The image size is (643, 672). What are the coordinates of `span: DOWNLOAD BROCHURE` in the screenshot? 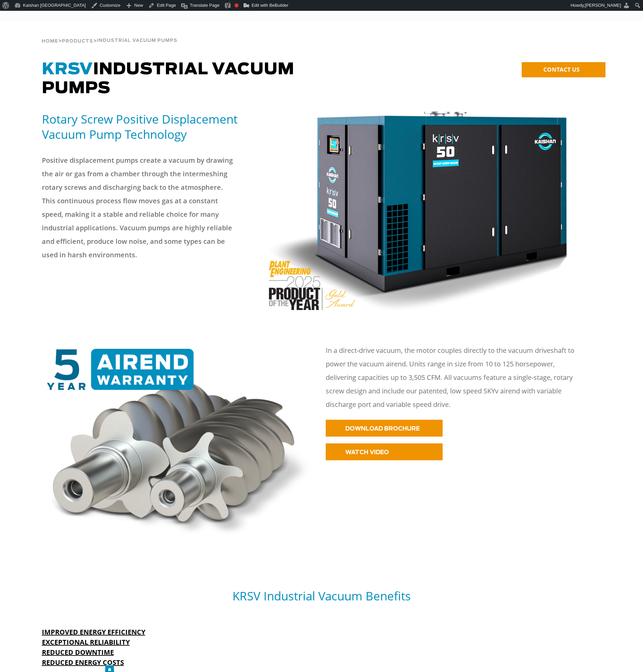 It's located at (382, 428).